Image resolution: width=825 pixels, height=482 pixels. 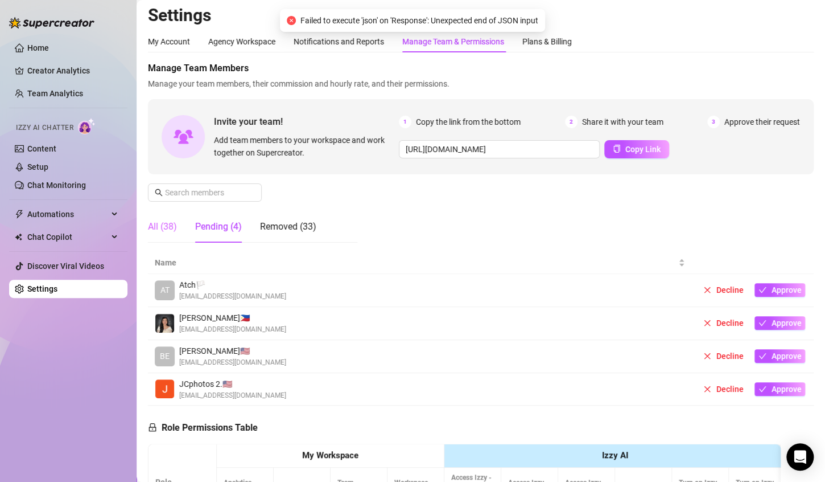 I want to click on span: lock, so click(x=153, y=427).